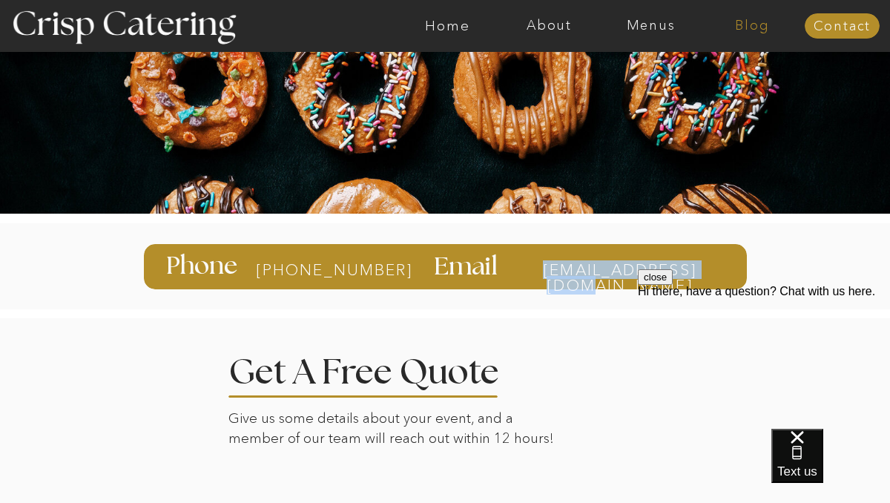  What do you see at coordinates (203, 266) in the screenshot?
I see `h3: Phone` at bounding box center [203, 266].